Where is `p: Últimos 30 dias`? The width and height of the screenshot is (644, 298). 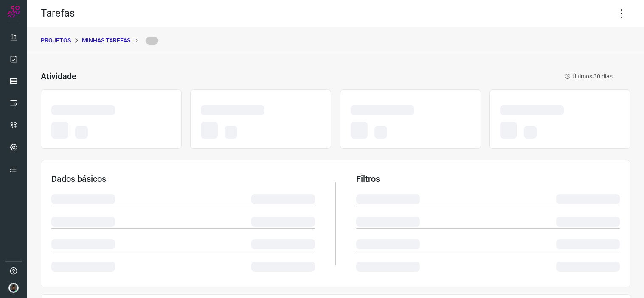
p: Últimos 30 dias is located at coordinates (588, 76).